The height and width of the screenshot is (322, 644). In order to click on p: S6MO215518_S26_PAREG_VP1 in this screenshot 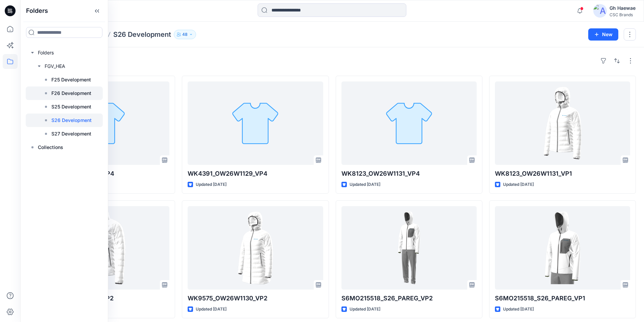, I will do `click(562, 298)`.